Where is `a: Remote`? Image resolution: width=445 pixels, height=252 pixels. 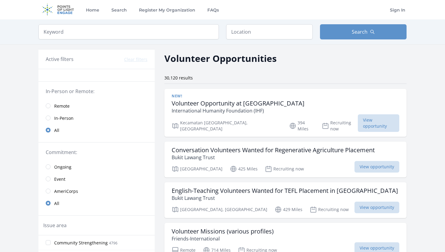
a: Remote is located at coordinates (97, 106).